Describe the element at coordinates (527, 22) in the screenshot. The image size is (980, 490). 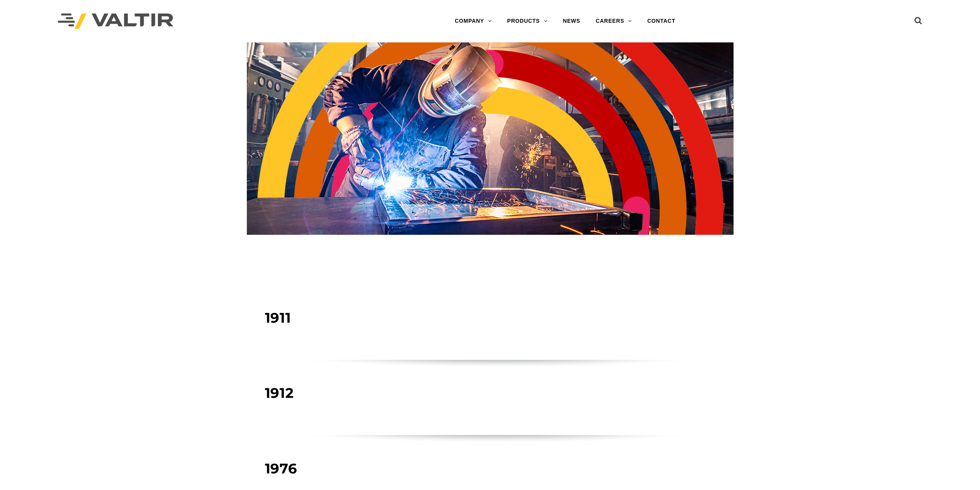
I see `a: PRODUCTS` at that location.